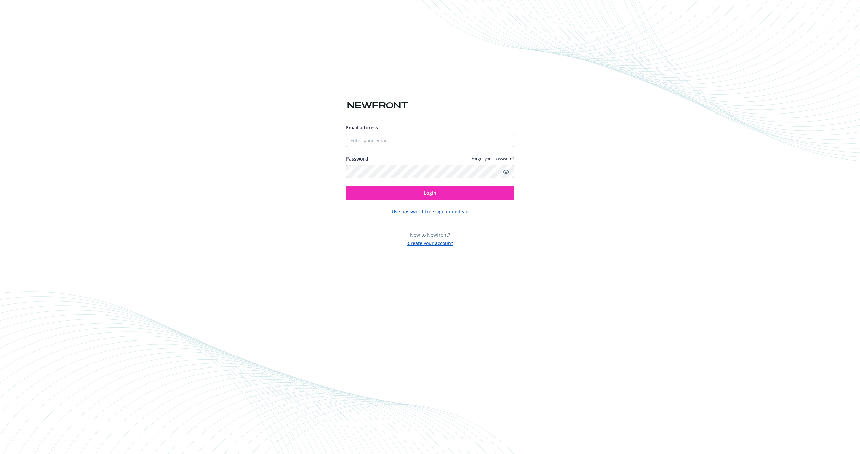  What do you see at coordinates (493, 159) in the screenshot?
I see `a: Forgot your password?` at bounding box center [493, 159].